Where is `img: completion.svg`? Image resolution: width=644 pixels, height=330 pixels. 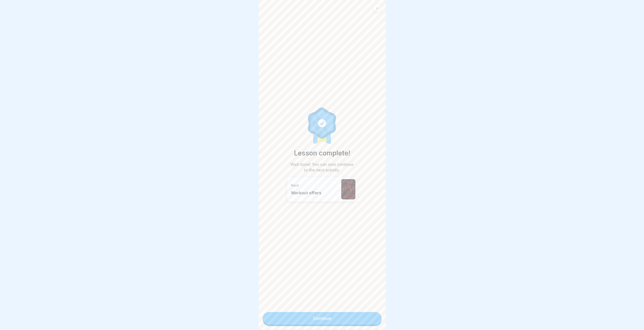 img: completion.svg is located at coordinates (322, 125).